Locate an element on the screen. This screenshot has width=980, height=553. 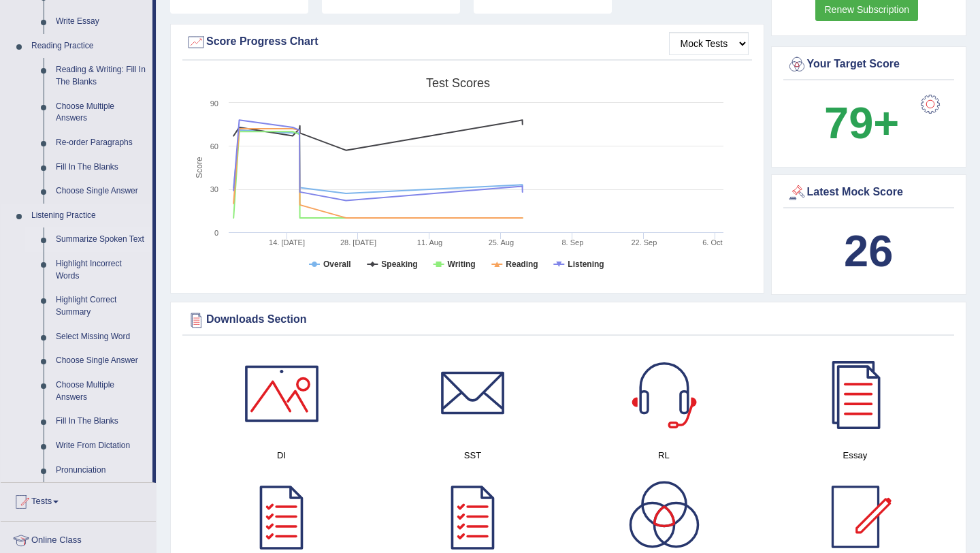
tspan: 25. Aug is located at coordinates (501, 243).